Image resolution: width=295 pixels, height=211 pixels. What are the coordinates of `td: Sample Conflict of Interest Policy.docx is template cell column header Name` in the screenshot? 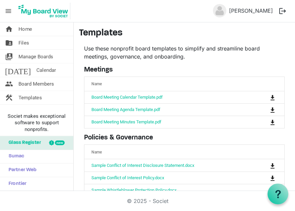 It's located at (163, 178).